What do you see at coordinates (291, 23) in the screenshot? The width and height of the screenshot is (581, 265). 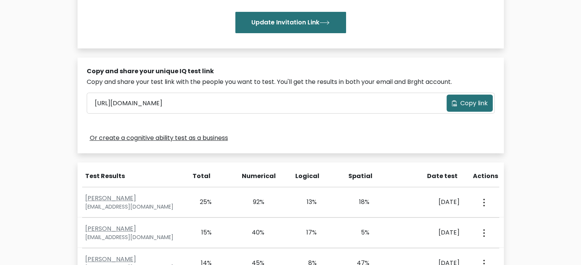 I see `button: Update Invitation Link` at bounding box center [291, 23].